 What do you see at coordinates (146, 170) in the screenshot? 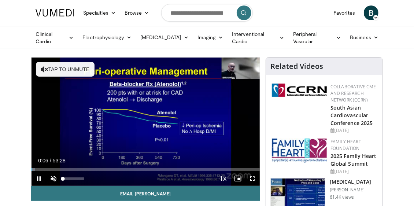
I see `div: Progress Bar` at bounding box center [146, 170].